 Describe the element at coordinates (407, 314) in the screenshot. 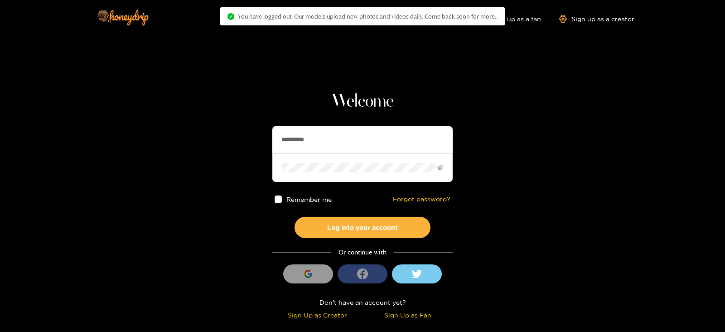

I see `div: Sign Up as Fan` at that location.